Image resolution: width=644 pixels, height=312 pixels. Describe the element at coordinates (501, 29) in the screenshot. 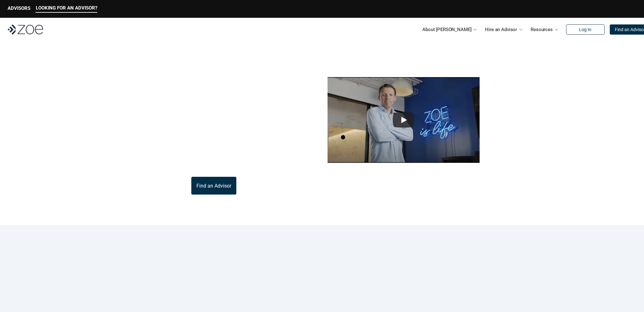

I see `p: Hire an Advisor` at that location.